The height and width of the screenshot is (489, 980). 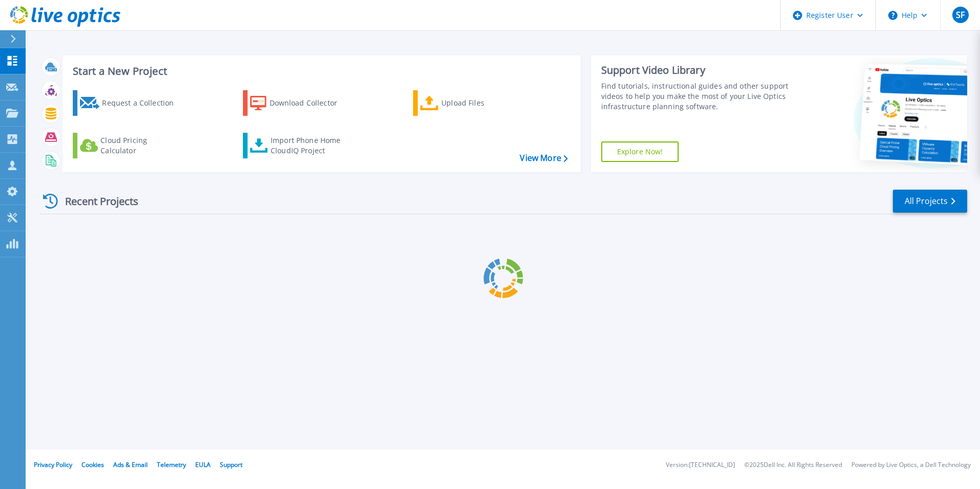 I want to click on a: Cloud Pricing Calculator, so click(x=130, y=145).